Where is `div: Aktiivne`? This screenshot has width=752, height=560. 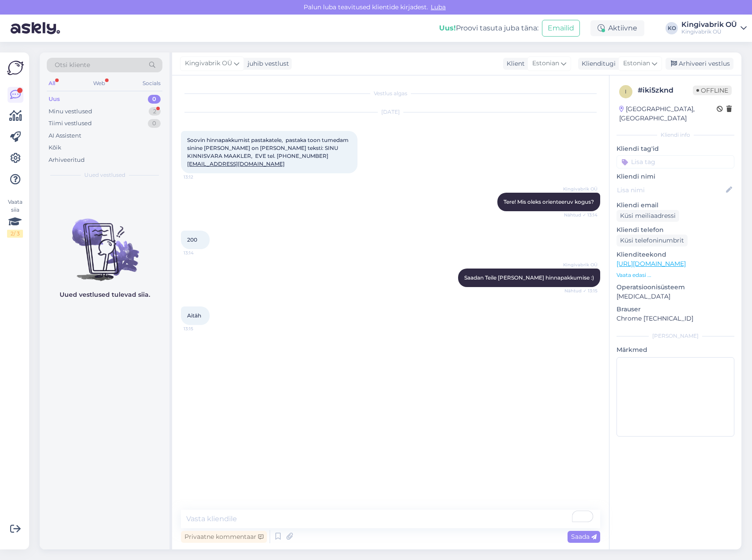 div: Aktiivne is located at coordinates (617, 28).